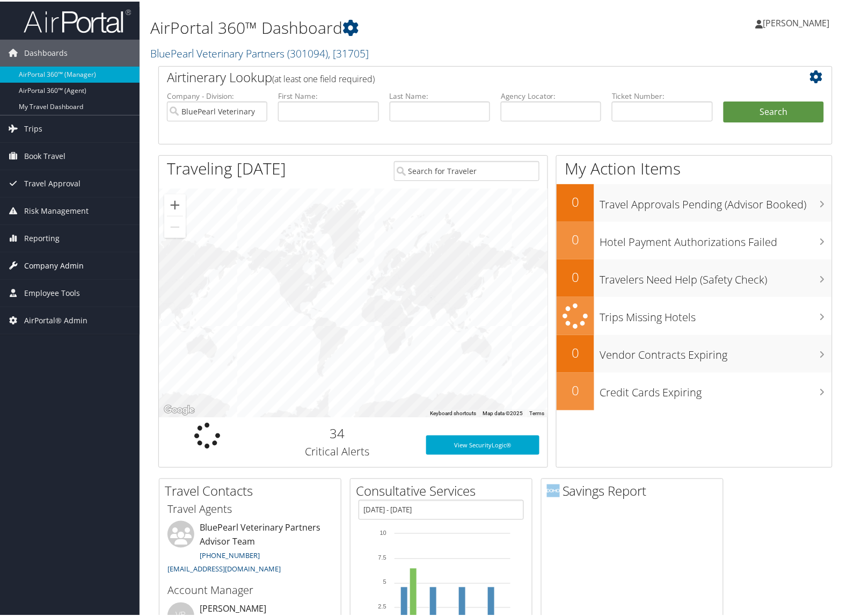  What do you see at coordinates (382, 605) in the screenshot?
I see `tspan: 2.5` at bounding box center [382, 605].